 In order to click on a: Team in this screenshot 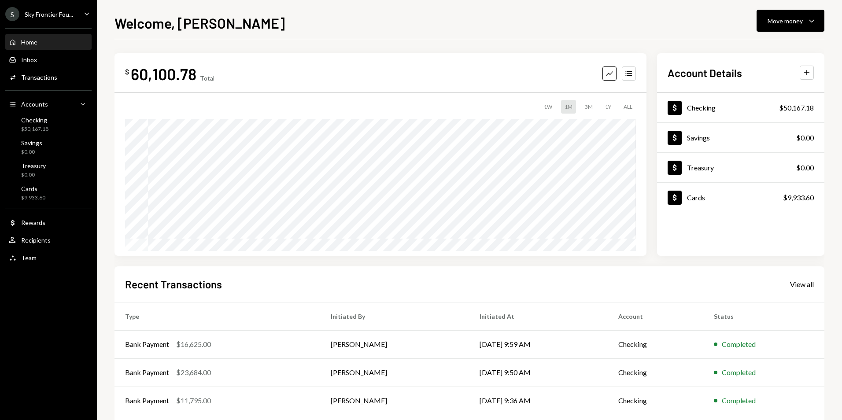, I will do `click(48, 258)`.